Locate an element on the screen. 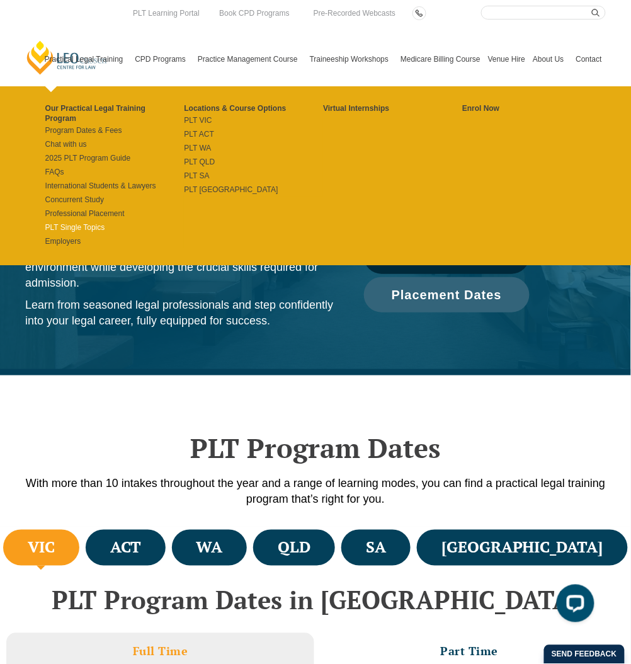 The width and height of the screenshot is (631, 664). h4: SA is located at coordinates (376, 547).